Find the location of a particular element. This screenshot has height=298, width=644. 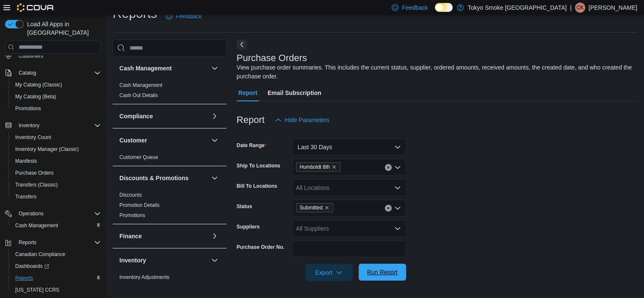

a: Transfers is located at coordinates (26, 196).